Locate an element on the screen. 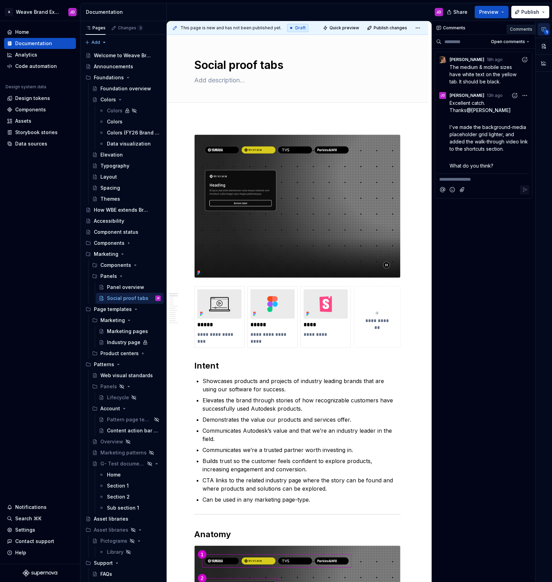 The width and height of the screenshot is (552, 582). span: Open comments is located at coordinates (508, 42).